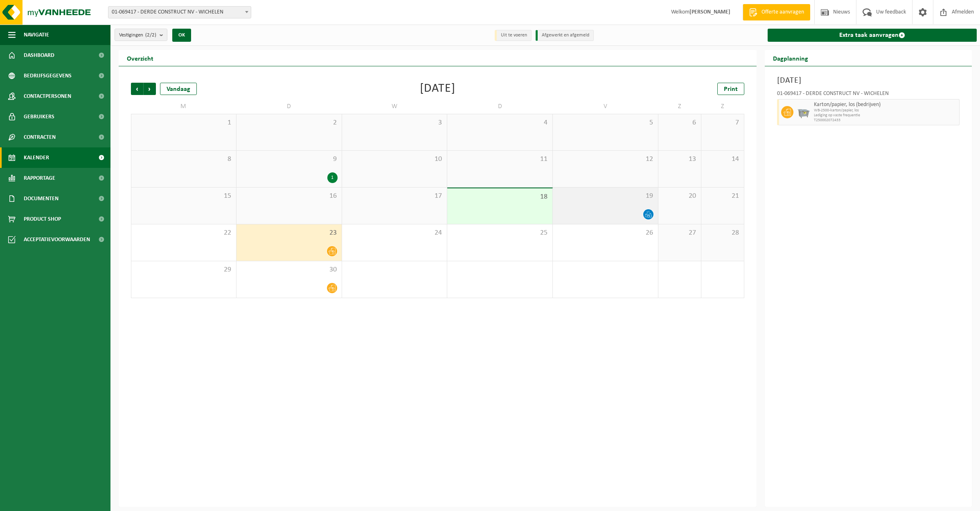 Image resolution: width=980 pixels, height=511 pixels. I want to click on li: Afgewerkt en afgemeld, so click(565, 35).